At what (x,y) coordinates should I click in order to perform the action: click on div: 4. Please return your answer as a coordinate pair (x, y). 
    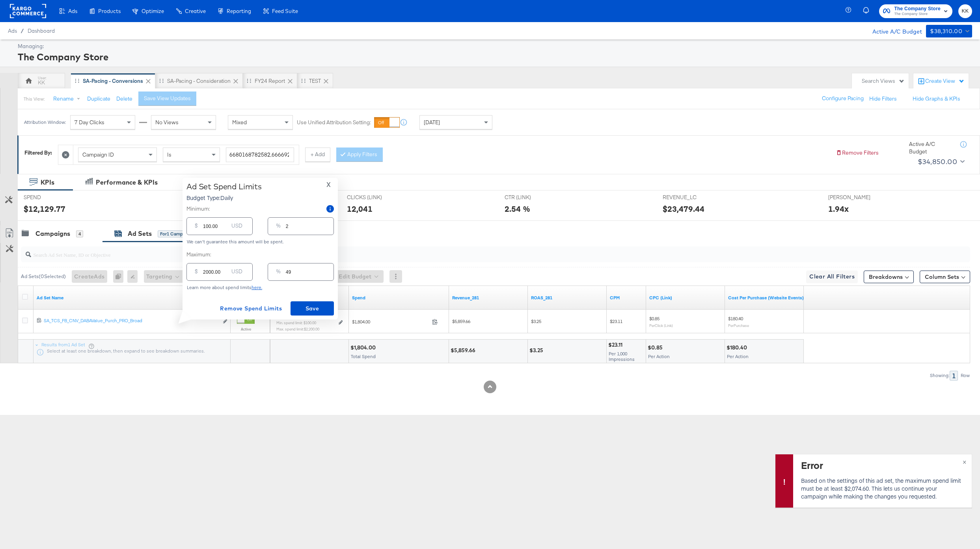
    Looking at the image, I should click on (79, 233).